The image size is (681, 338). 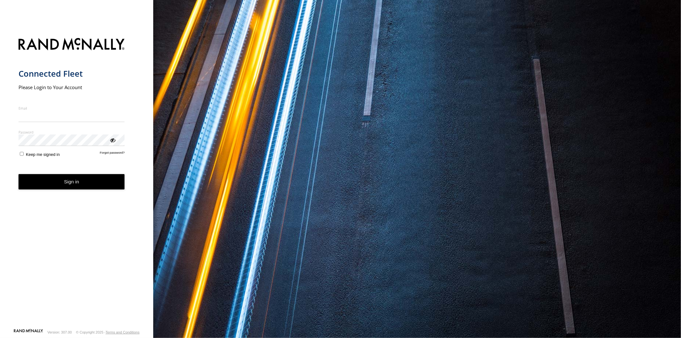 What do you see at coordinates (112, 154) in the screenshot?
I see `a: Forgot password?` at bounding box center [112, 154].